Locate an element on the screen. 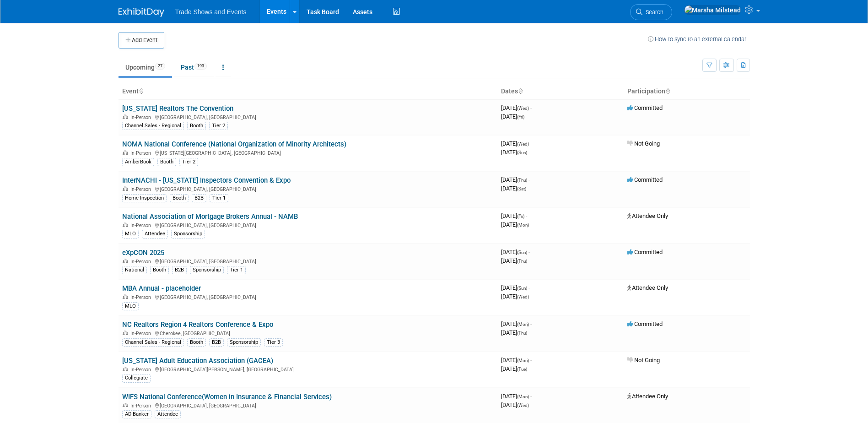 This screenshot has height=423, width=868. div: AD Banker is located at coordinates (137, 415).